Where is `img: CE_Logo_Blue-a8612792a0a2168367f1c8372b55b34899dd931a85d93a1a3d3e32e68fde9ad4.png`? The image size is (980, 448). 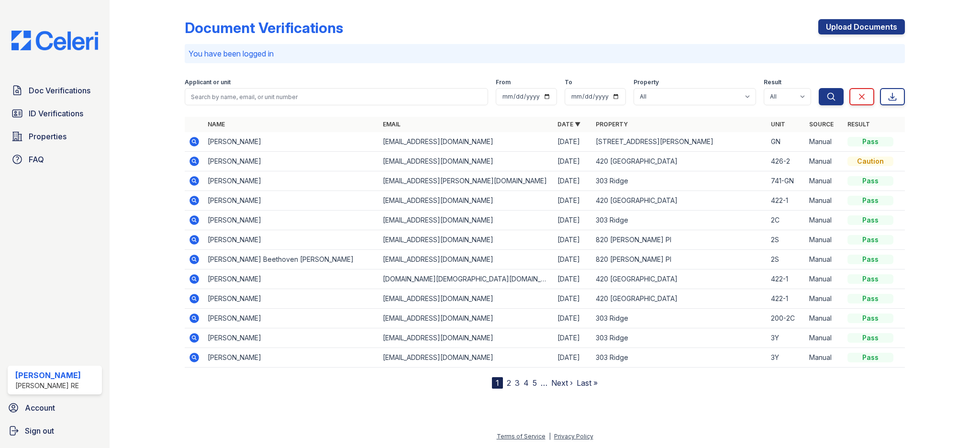 img: CE_Logo_Blue-a8612792a0a2168367f1c8372b55b34899dd931a85d93a1a3d3e32e68fde9ad4.png is located at coordinates (55, 40).